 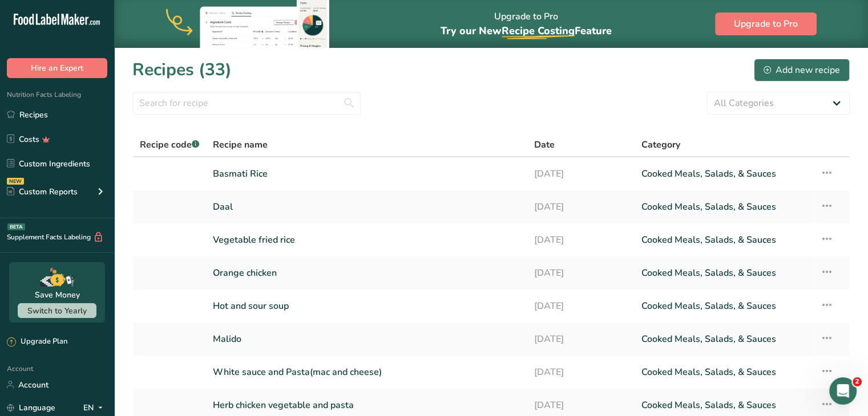 What do you see at coordinates (57, 311) in the screenshot?
I see `button: Switch to Yearly` at bounding box center [57, 311].